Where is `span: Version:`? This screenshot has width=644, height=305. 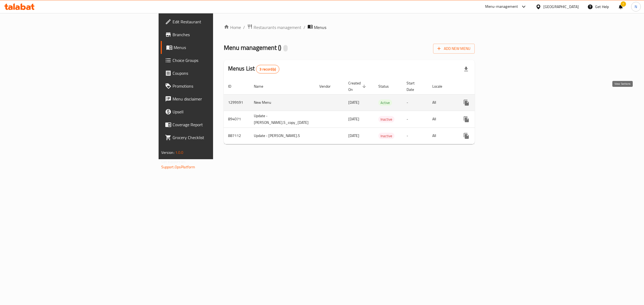
span: Version: is located at coordinates (168, 152).